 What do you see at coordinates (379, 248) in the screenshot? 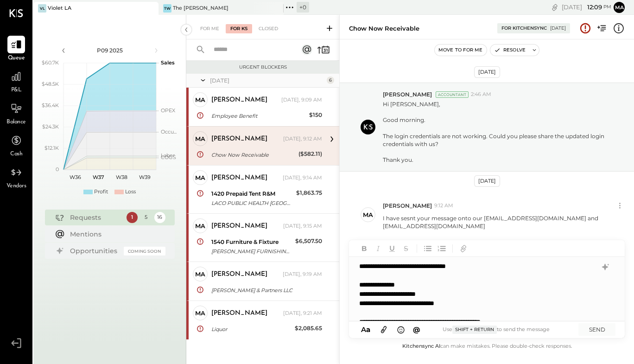
I see `button: Italic` at bounding box center [379, 248].